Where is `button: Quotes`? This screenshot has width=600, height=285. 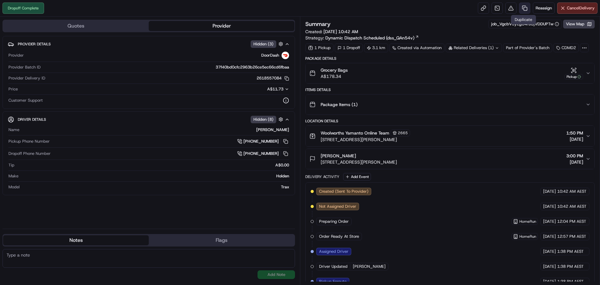
button: Quotes is located at coordinates (76, 26).